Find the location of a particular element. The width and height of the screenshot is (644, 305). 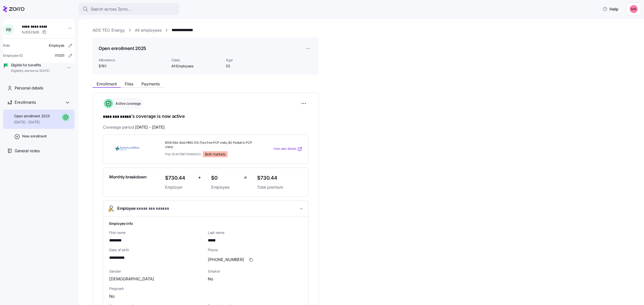

span: Pregnant is located at coordinates (206, 289).